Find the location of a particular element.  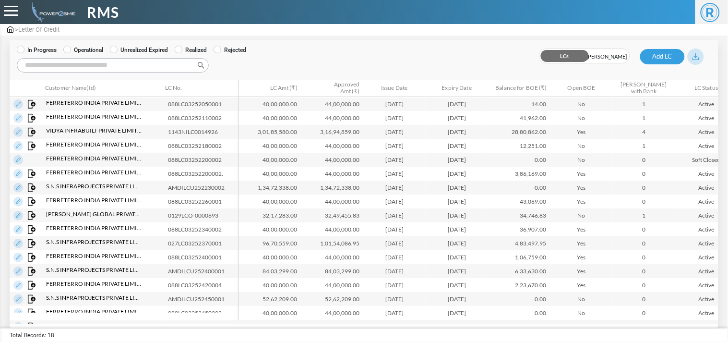

td: 088LC03252180002 is located at coordinates (203, 145).